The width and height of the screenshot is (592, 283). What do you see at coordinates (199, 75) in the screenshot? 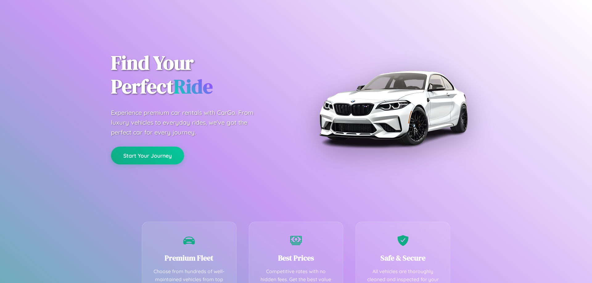
I see `h1: Find Your Perfect` at bounding box center [199, 75].